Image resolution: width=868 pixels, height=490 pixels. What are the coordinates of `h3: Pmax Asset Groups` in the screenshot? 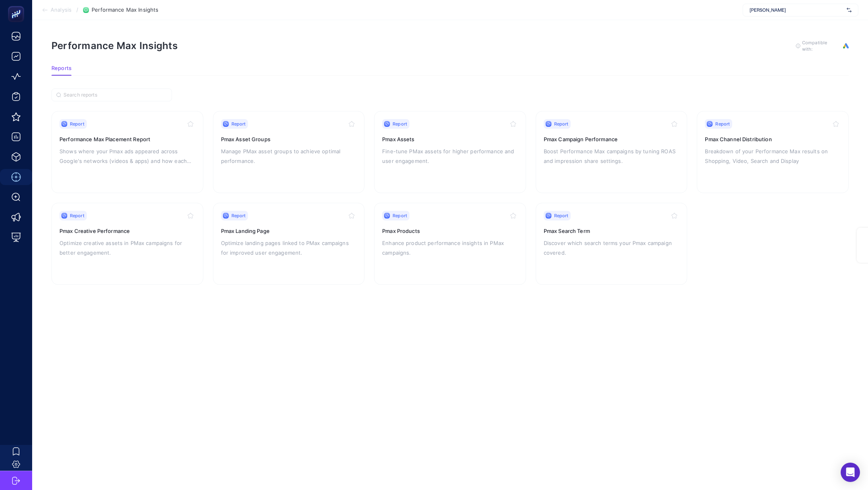 It's located at (289, 139).